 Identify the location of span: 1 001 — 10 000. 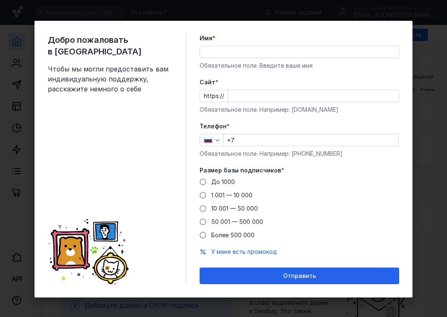
(232, 195).